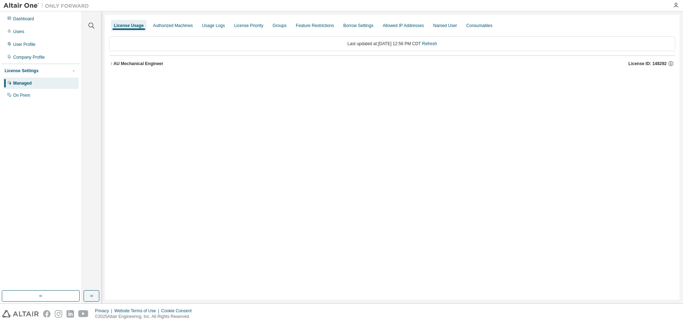 The image size is (683, 324). What do you see at coordinates (430, 44) in the screenshot?
I see `a: Refresh` at bounding box center [430, 44].